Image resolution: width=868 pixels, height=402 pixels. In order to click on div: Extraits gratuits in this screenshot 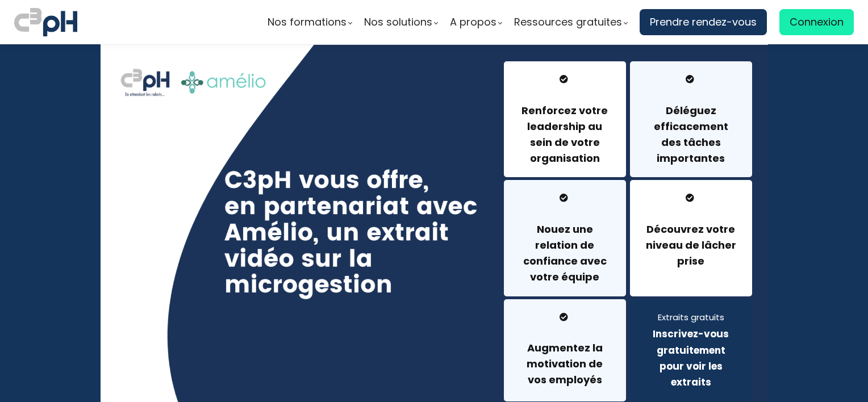, I will do `click(691, 318)`.